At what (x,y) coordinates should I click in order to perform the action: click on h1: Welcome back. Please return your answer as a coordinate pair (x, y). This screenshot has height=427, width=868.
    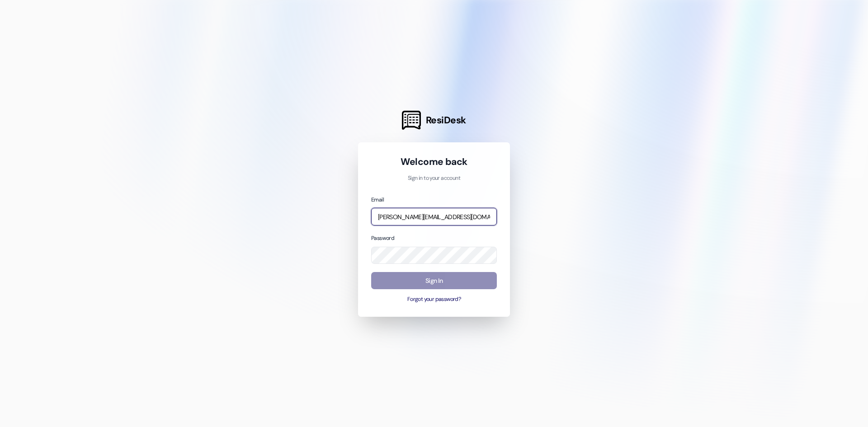
    Looking at the image, I should click on (434, 162).